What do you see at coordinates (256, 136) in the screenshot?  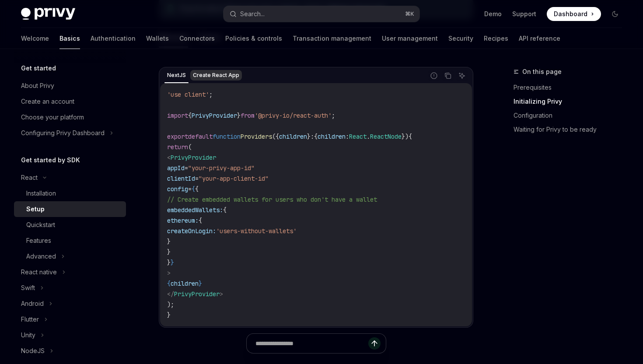 I see `span: Providers` at bounding box center [256, 136].